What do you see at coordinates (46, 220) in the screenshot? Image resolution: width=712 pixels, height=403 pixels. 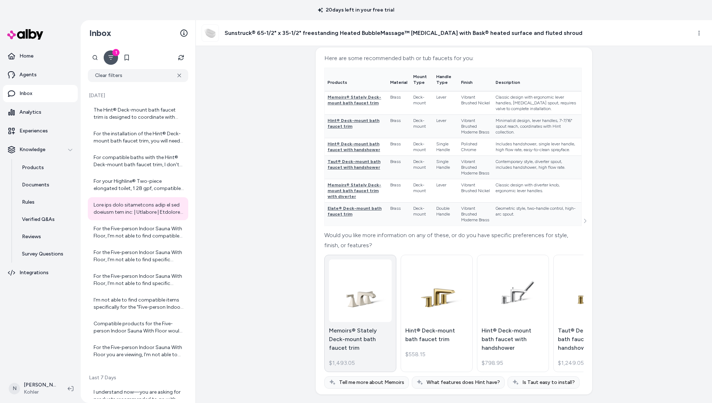 I see `a: Verified Q&As` at bounding box center [46, 220].